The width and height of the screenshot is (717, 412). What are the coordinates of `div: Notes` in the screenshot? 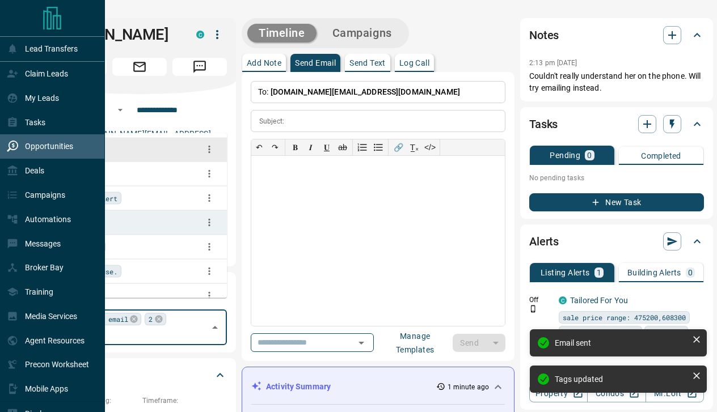 It's located at (616, 35).